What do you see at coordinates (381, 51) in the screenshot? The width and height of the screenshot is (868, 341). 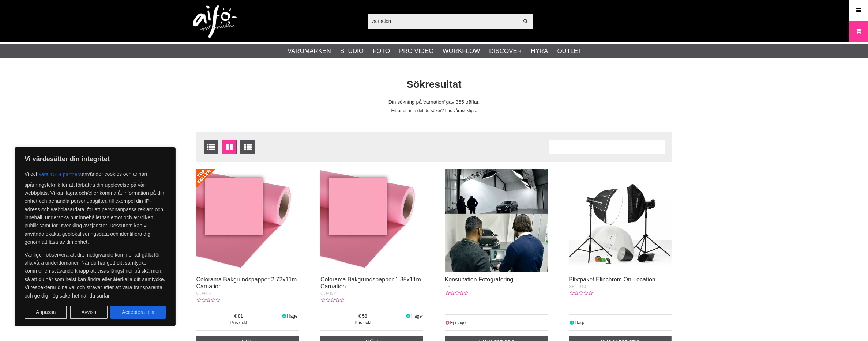 I see `a: Foto` at bounding box center [381, 51].